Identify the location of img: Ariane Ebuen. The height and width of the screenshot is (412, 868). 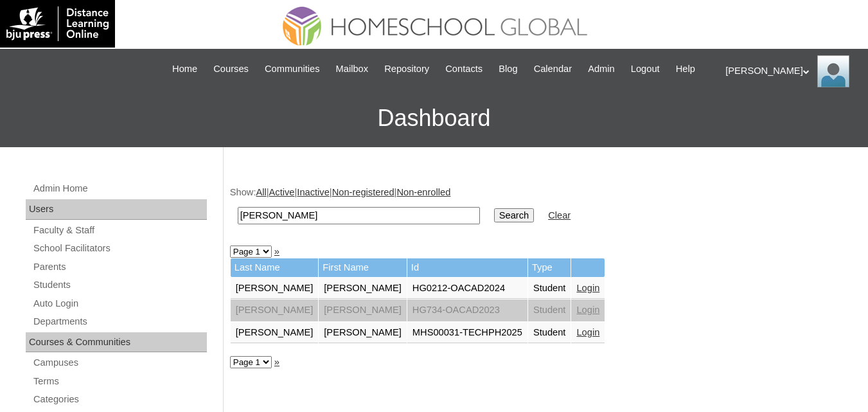
(833, 71).